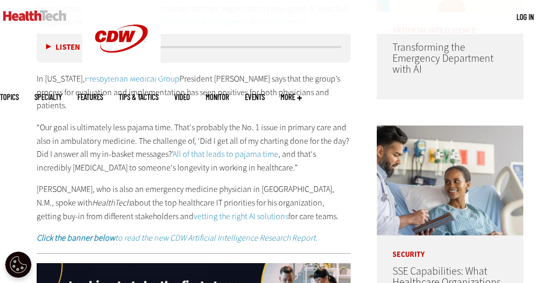  Describe the element at coordinates (182, 97) in the screenshot. I see `a: Video` at that location.